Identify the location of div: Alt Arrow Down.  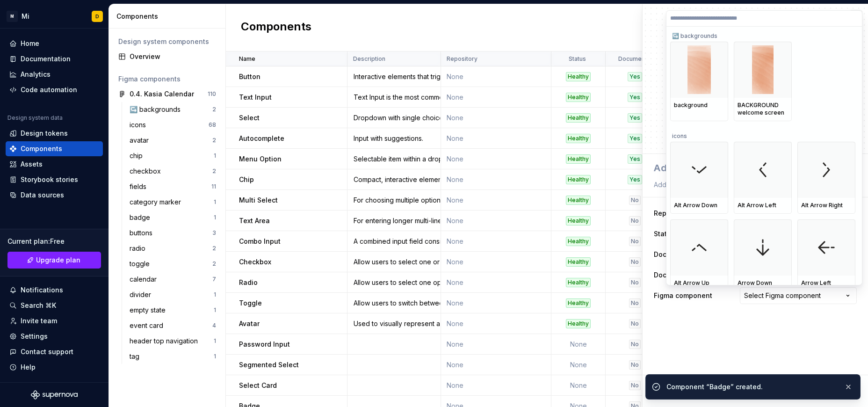
(699, 205).